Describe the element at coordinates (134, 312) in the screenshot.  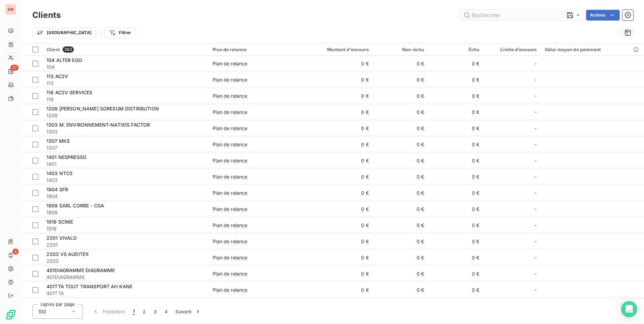
I see `button: 1` at that location.